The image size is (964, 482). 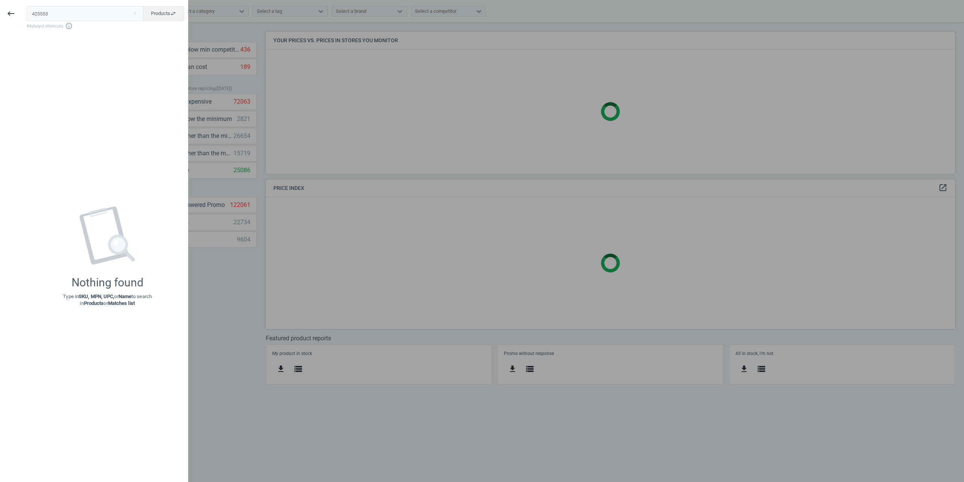 I want to click on input: Enter the SKU or product name, so click(x=85, y=14).